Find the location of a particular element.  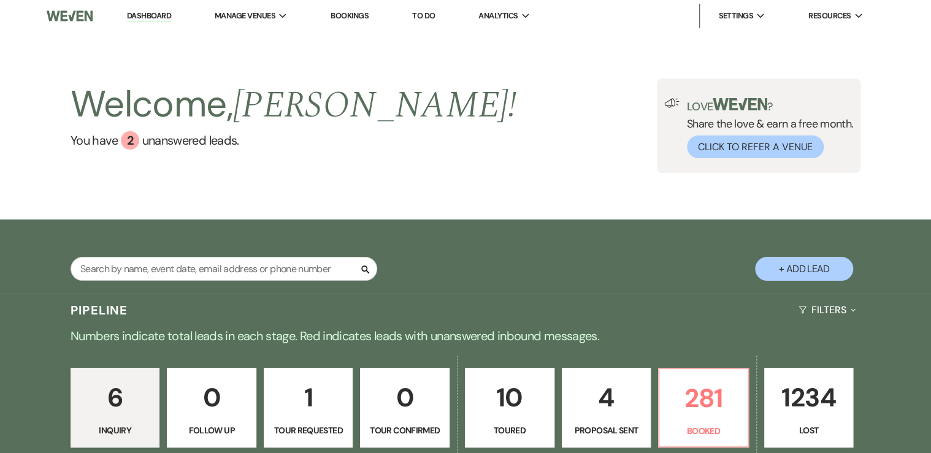

a: Dashboard is located at coordinates (149, 16).